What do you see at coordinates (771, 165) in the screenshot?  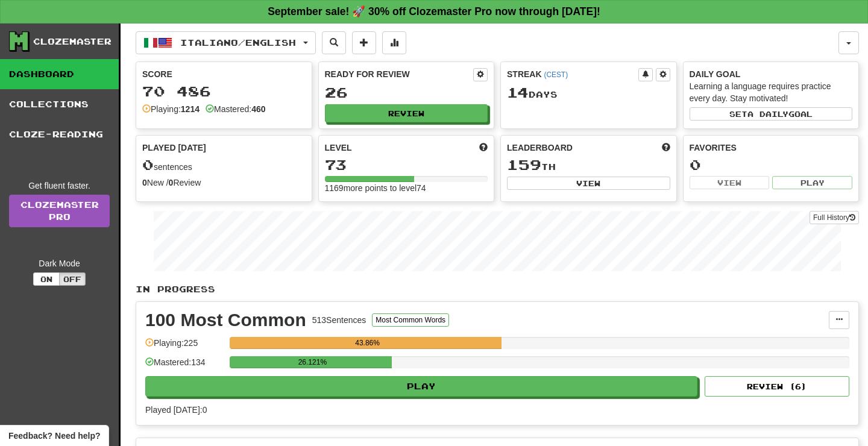 I see `div: 0` at bounding box center [771, 165].